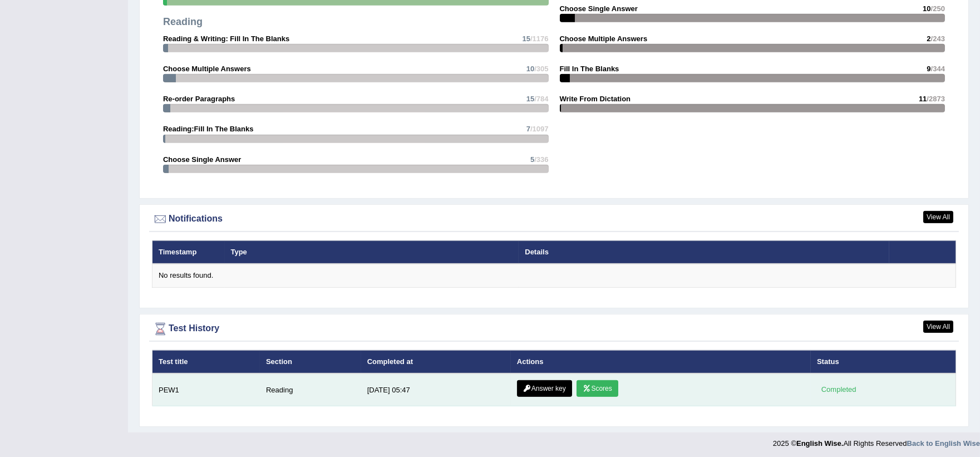 This screenshot has width=980, height=457. Describe the element at coordinates (541, 68) in the screenshot. I see `span: /305` at that location.